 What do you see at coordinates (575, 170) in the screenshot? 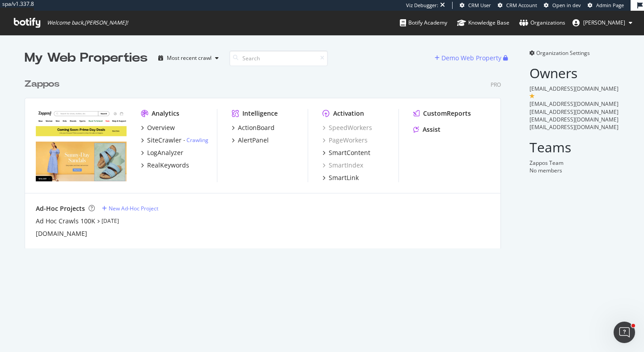
I see `div: No members` at bounding box center [575, 170].